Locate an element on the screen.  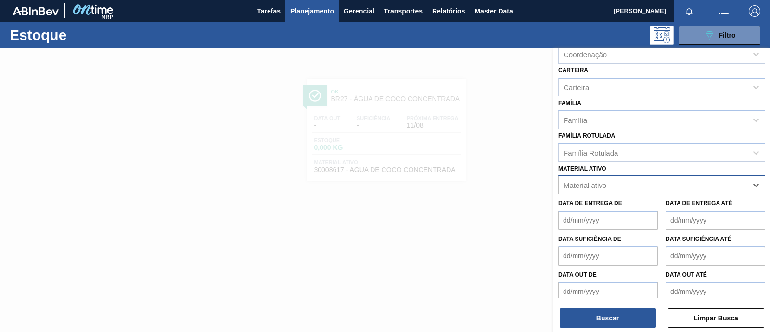
span: Tarefas is located at coordinates (269, 11).